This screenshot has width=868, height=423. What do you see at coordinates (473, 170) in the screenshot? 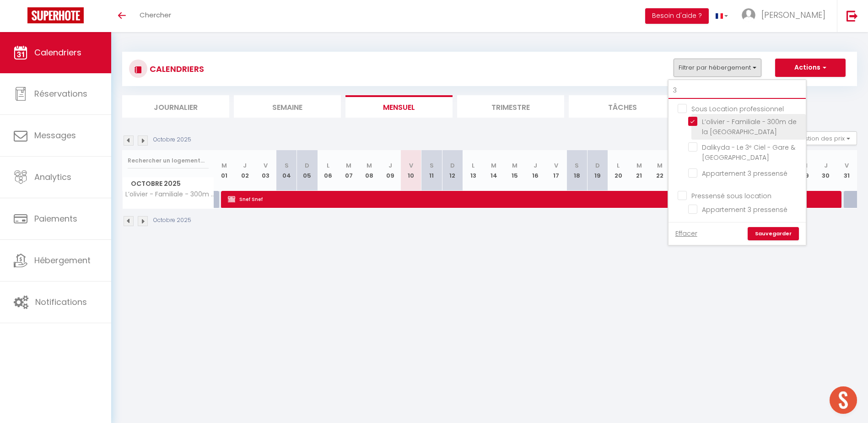
I see `th: 13` at bounding box center [473, 170].